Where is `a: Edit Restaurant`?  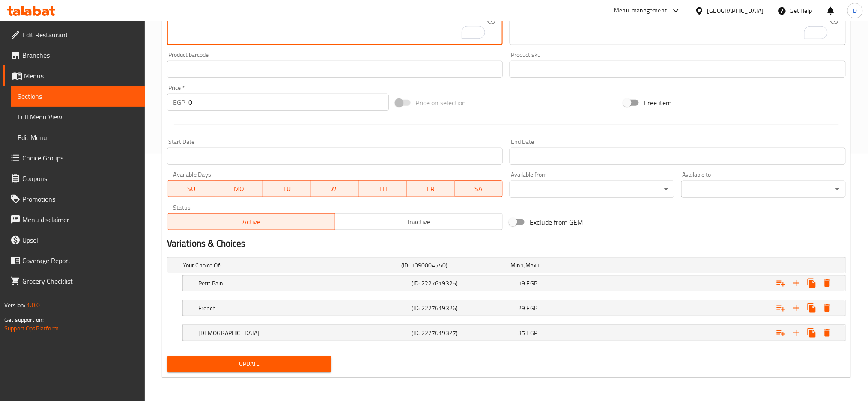 a: Edit Restaurant is located at coordinates (74, 35).